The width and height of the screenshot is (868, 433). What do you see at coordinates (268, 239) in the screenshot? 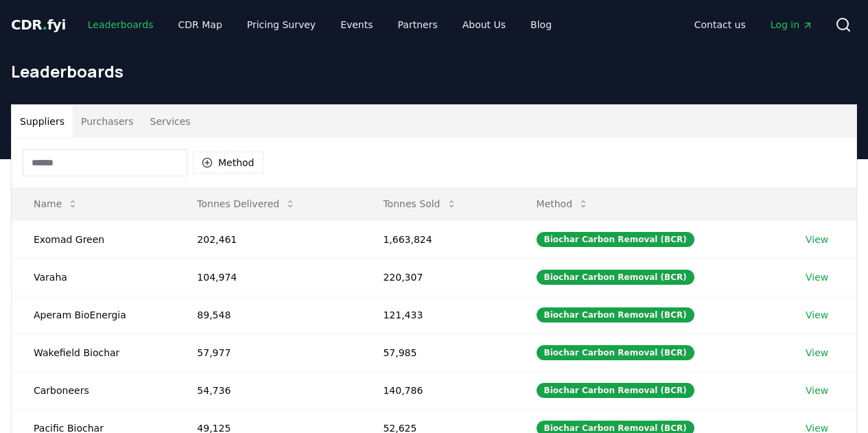
I see `td: 202,461` at bounding box center [268, 239].